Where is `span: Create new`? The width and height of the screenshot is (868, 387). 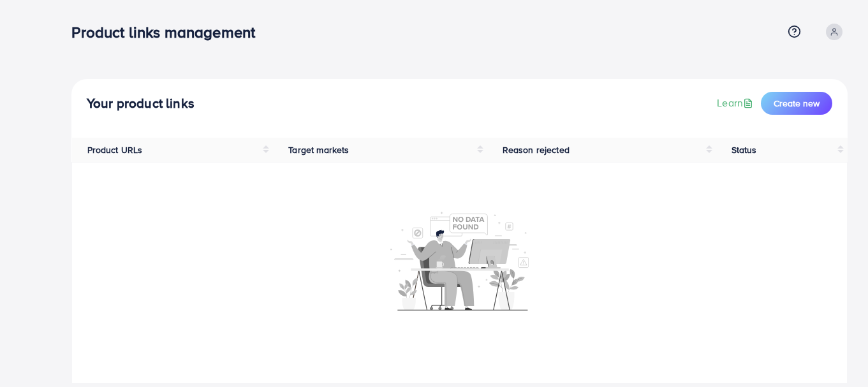 span: Create new is located at coordinates (796, 103).